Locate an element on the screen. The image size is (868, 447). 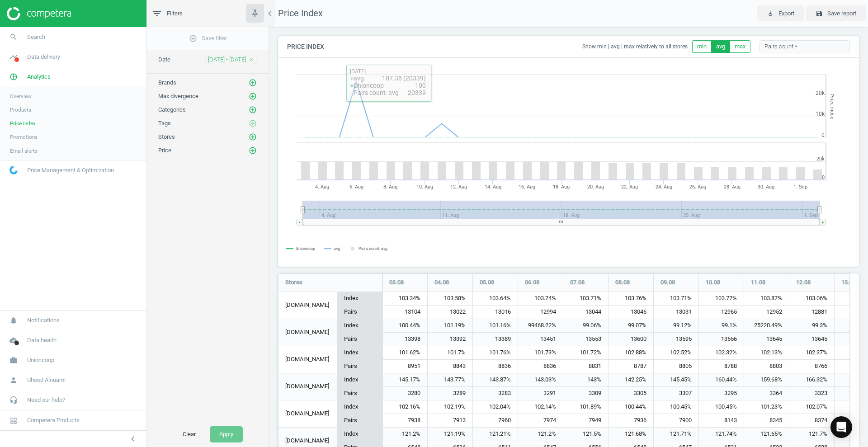
div: 8805 is located at coordinates (676, 366).